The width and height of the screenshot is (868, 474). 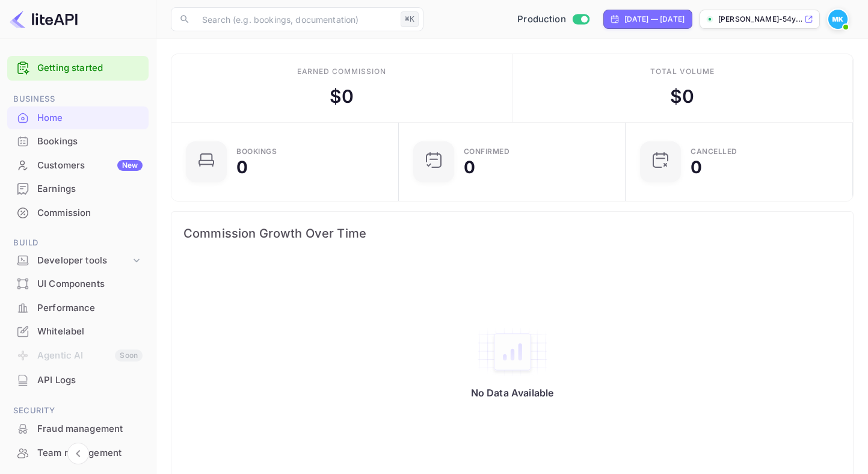 What do you see at coordinates (78, 68) in the screenshot?
I see `div: Getting started` at bounding box center [78, 68].